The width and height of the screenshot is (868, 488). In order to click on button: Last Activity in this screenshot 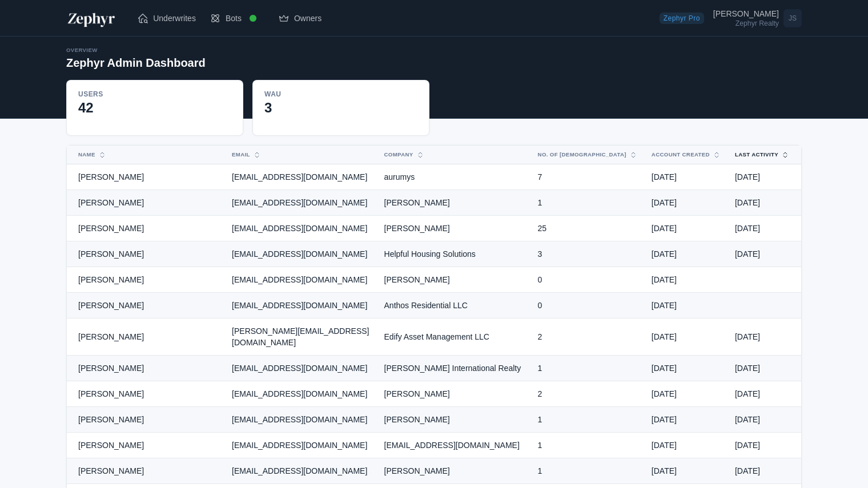, I will do `click(756, 154)`.